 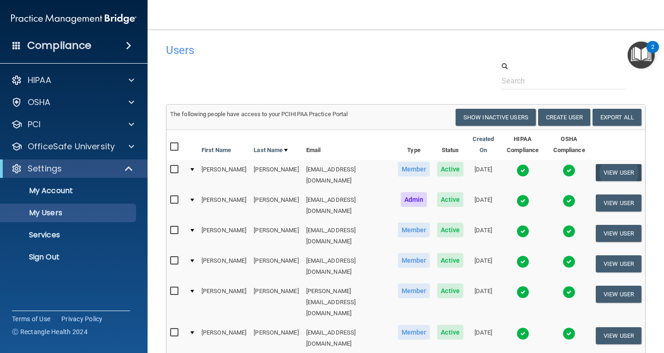 I want to click on a: PCI, so click(x=72, y=125).